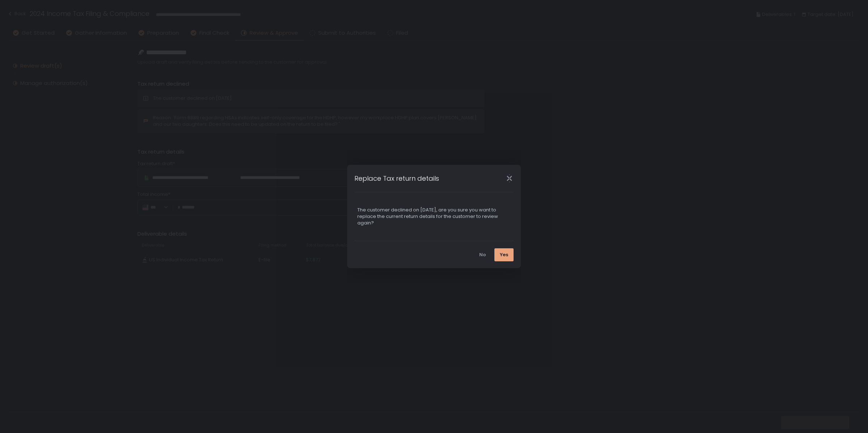  What do you see at coordinates (397, 178) in the screenshot?
I see `h1: Replace Tax return details` at bounding box center [397, 178].